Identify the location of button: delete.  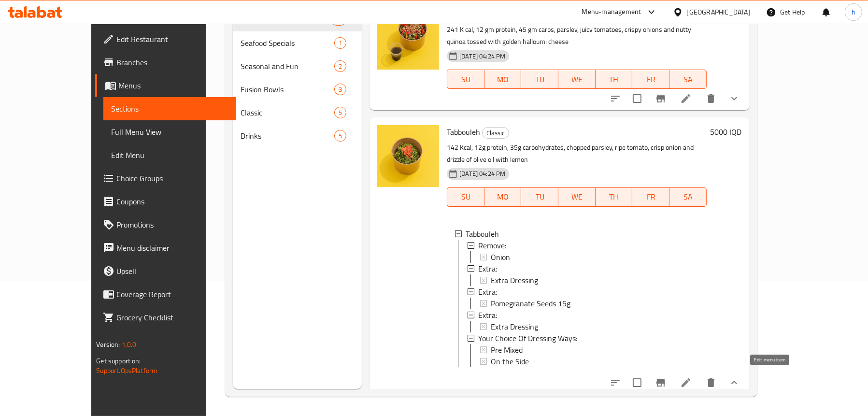
(711, 98).